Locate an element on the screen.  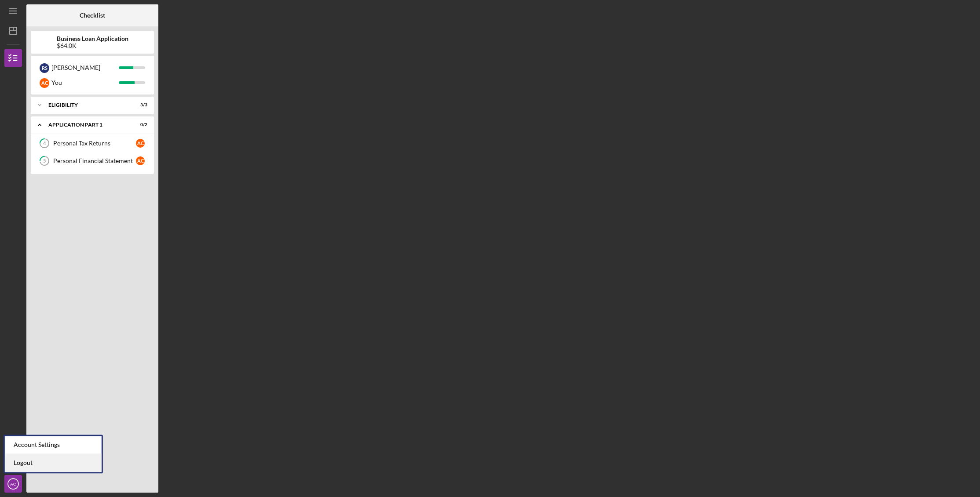
div: R S is located at coordinates (44, 68).